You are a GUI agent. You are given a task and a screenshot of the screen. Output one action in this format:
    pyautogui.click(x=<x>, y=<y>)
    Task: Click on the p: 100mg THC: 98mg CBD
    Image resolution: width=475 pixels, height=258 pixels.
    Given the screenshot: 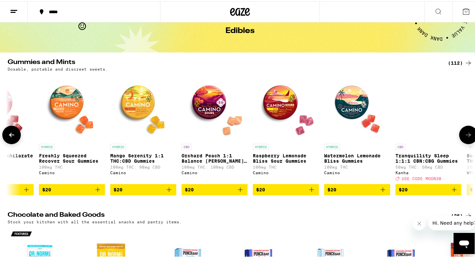 What is the action you would take?
    pyautogui.click(x=143, y=166)
    